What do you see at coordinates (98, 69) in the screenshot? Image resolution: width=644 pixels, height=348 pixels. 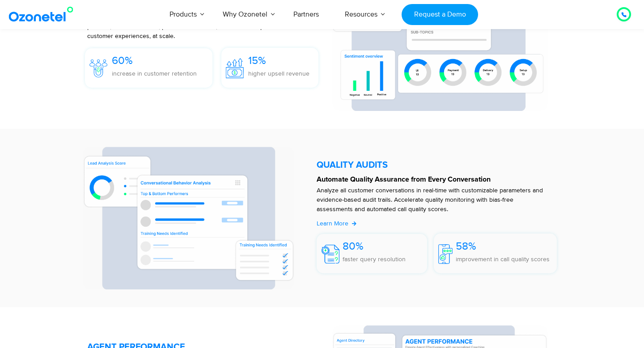 I see `img: 60%` at bounding box center [98, 69].